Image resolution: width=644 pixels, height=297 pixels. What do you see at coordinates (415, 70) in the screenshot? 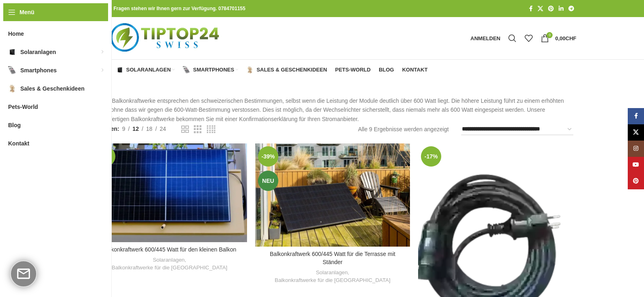
I see `a: Kontakt` at bounding box center [415, 70].